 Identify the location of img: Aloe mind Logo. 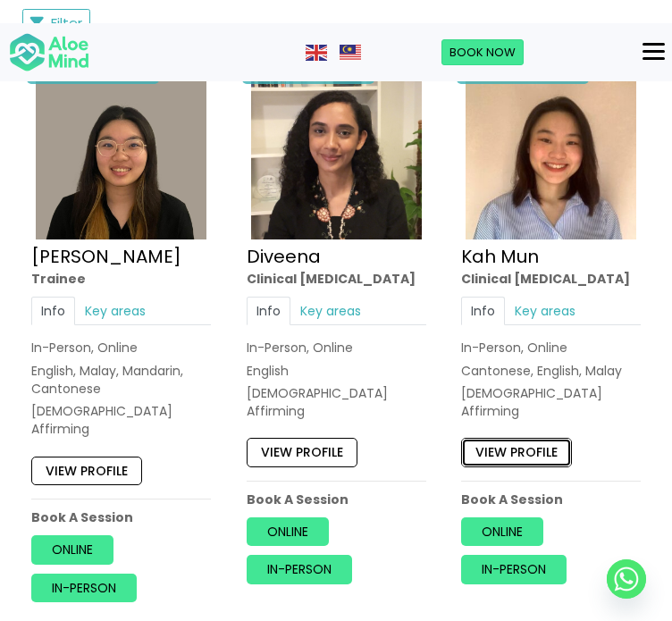
(49, 53).